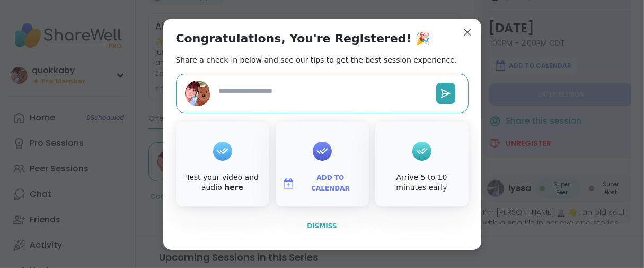 The image size is (644, 268). Describe the element at coordinates (303, 39) in the screenshot. I see `h1: Congratulations, You're Registered! 🎉` at that location.